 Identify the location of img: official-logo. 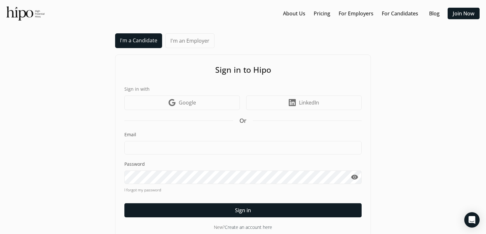
(25, 13).